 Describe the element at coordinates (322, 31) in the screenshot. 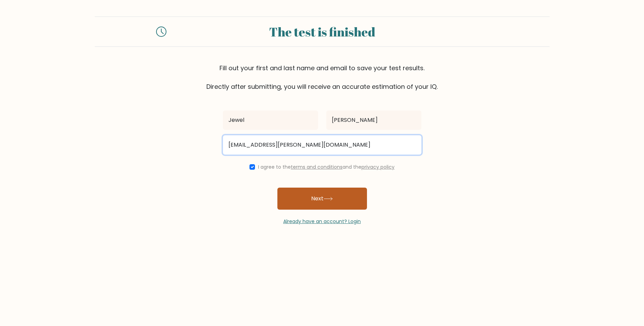

I see `div: The test is finished` at that location.